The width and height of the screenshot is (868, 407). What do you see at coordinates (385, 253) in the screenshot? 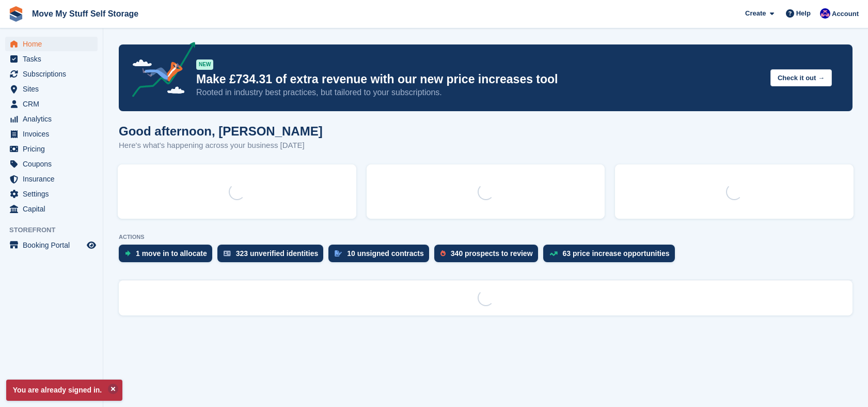
I see `div: 10 unsigned contracts` at bounding box center [385, 253].